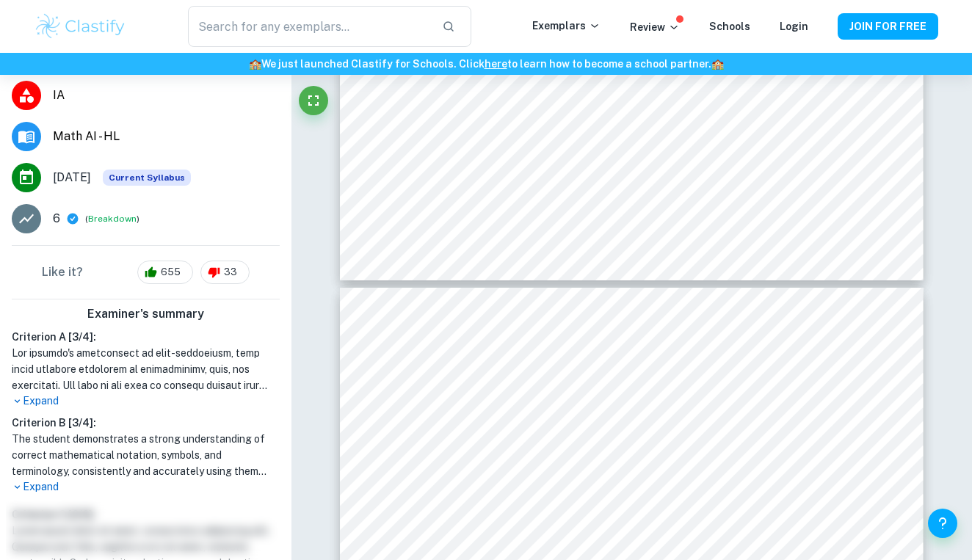 This screenshot has width=972, height=560. Describe the element at coordinates (146, 423) in the screenshot. I see `h6: Criterion B [ 3 / 4 ]:` at that location.